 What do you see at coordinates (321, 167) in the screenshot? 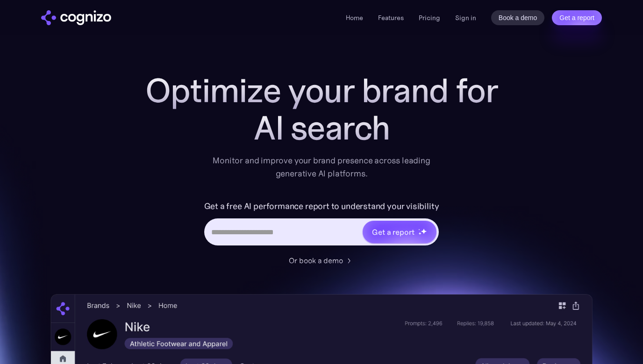
I see `div: Monitor and improve your brand presence across leading generative AI platforms.` at bounding box center [321, 167].